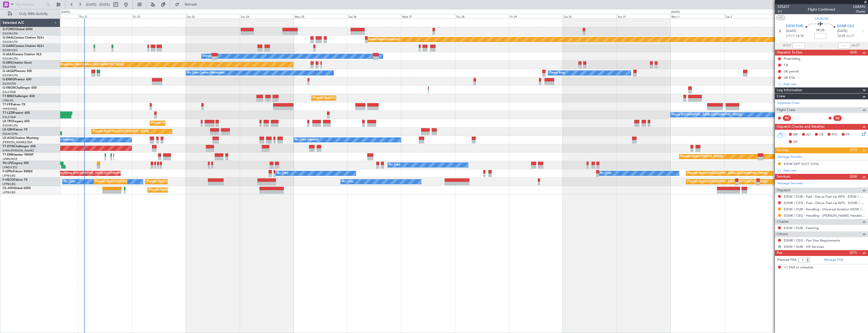 Image resolution: width=868 pixels, height=333 pixels. What do you see at coordinates (821, 135) in the screenshot?
I see `span: CR` at bounding box center [821, 135].